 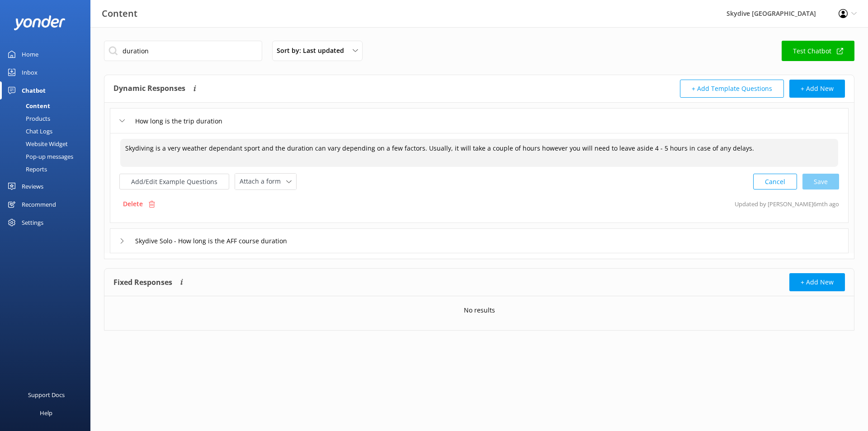 What do you see at coordinates (183, 50) in the screenshot?
I see `input: Search all Chatbot Content` at bounding box center [183, 50].